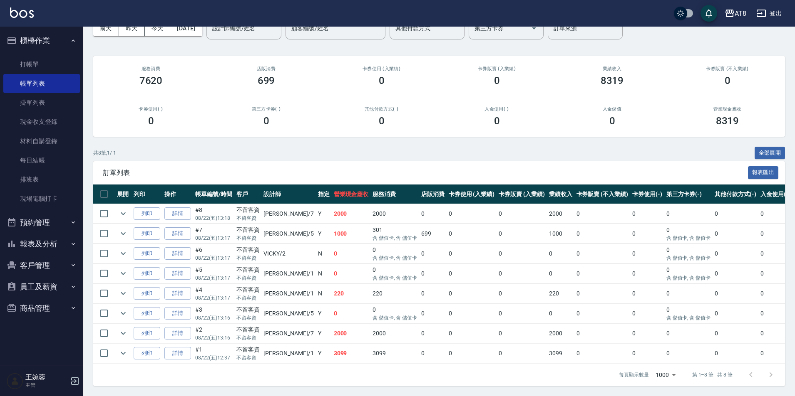 This screenshot has width=795, height=396. I want to click on a: 每日結帳, so click(42, 161).